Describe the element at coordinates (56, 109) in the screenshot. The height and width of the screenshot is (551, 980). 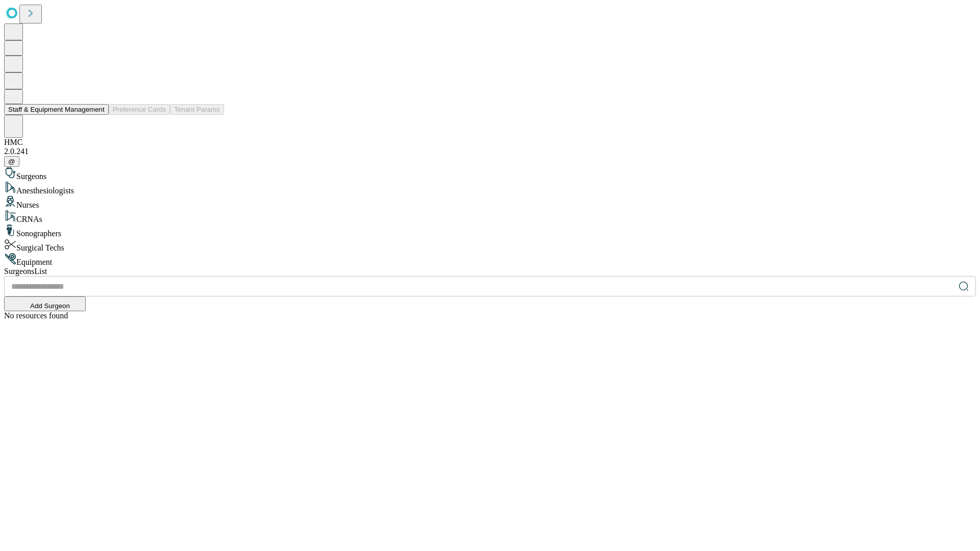
I see `button: Staff & Equipment Management` at that location.